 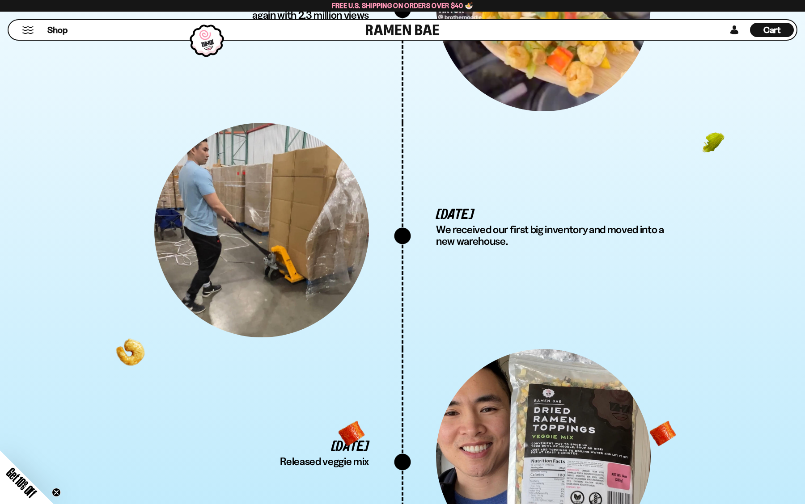 I want to click on p: We received our first big inventory and moved into a new warehouse., so click(x=558, y=236).